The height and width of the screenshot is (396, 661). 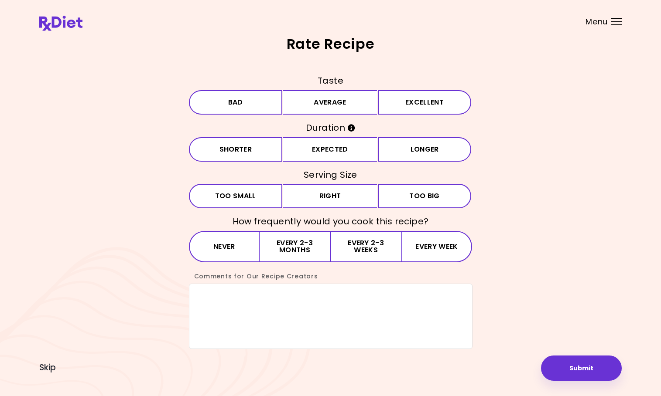 I want to click on span: Menu, so click(x=596, y=22).